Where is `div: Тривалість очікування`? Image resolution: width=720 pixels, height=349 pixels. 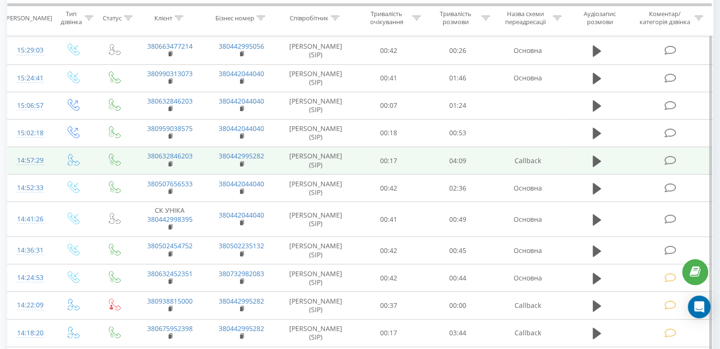 div: Тривалість очікування is located at coordinates (386, 18).